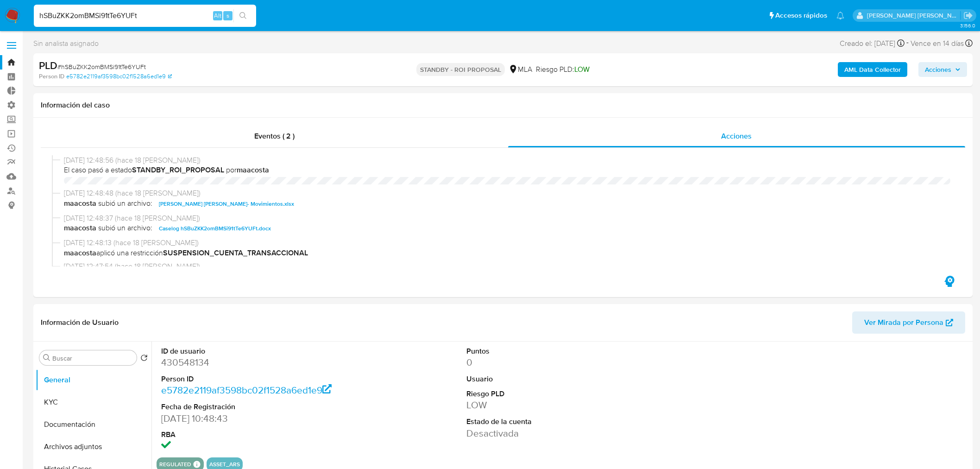 Image resolution: width=980 pixels, height=469 pixels. I want to click on a: Salir, so click(968, 15).